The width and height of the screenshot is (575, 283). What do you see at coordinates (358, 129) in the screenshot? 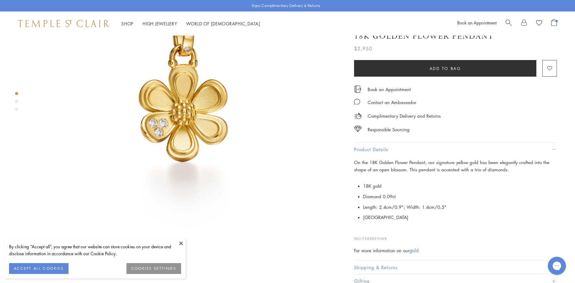
I see `img: icon_sourcing.svg` at bounding box center [358, 129].